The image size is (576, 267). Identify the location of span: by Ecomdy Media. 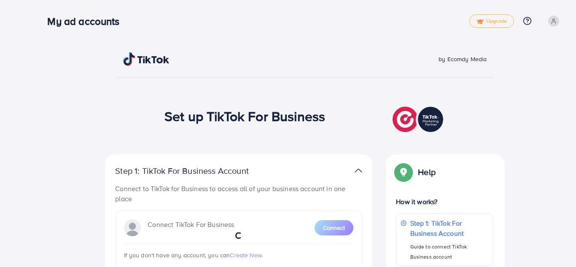
(462, 59).